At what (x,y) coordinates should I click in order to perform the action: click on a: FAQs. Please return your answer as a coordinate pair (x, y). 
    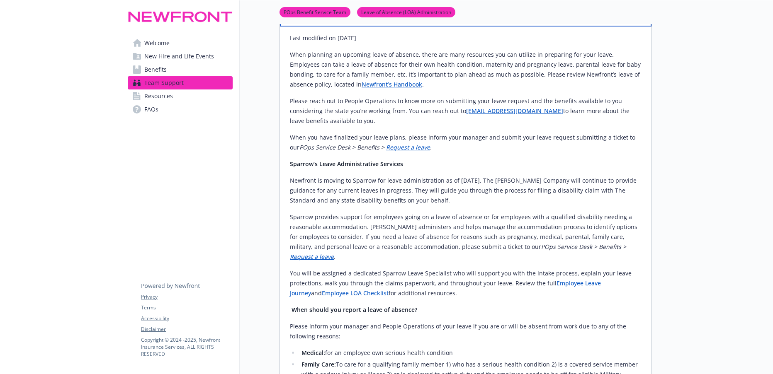
    Looking at the image, I should click on (180, 109).